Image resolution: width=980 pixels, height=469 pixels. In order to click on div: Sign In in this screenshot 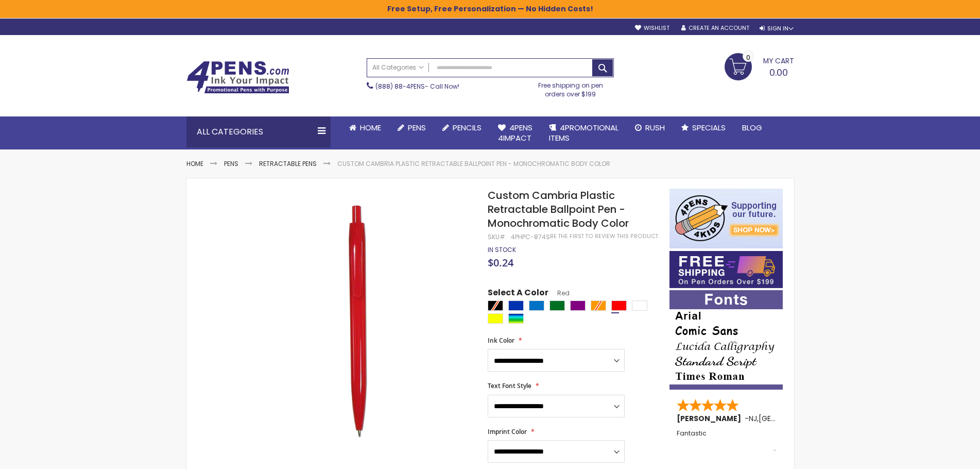, I will do `click(777, 28)`.